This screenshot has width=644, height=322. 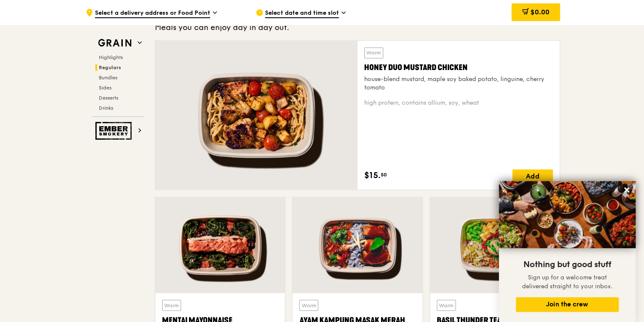 I want to click on span: Regulars, so click(x=109, y=67).